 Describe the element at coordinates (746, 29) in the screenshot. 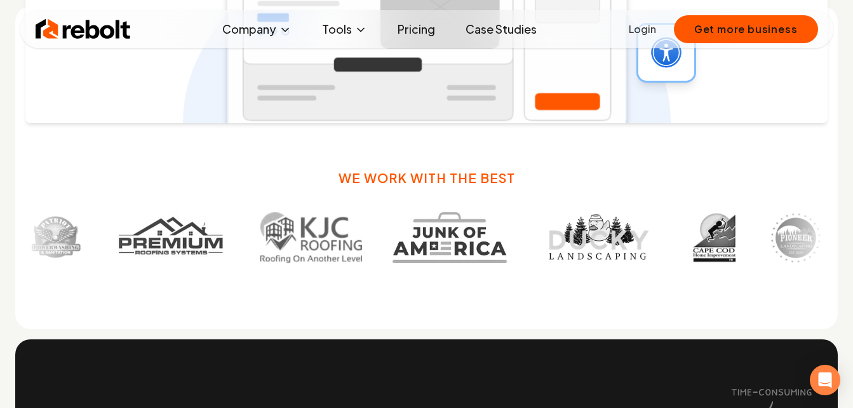

I see `button: Get more business` at that location.